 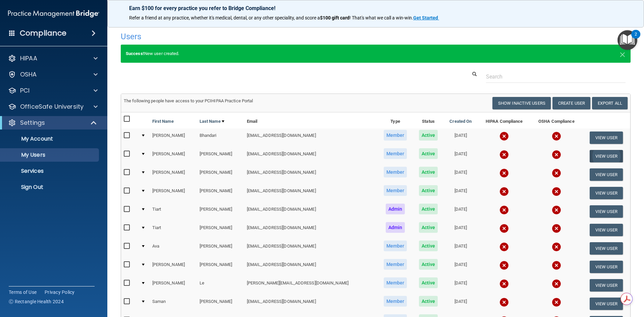 I want to click on th: HIPAA Compliance, so click(x=504, y=121).